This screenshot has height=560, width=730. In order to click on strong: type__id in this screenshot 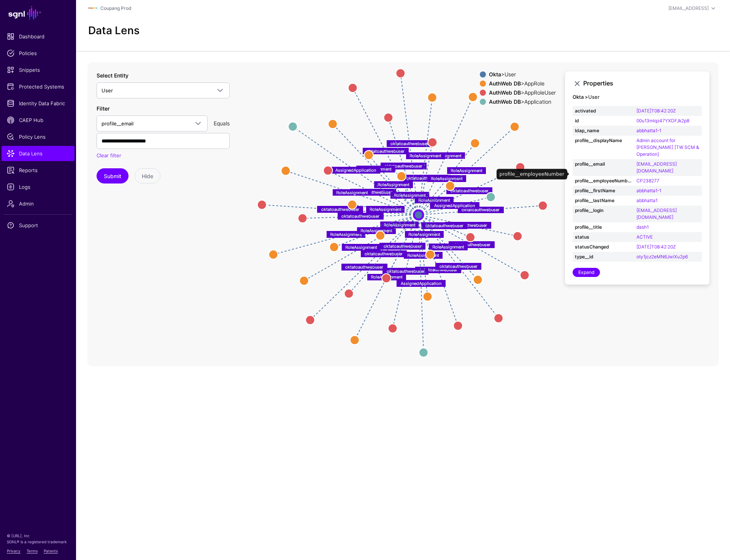, I will do `click(603, 257)`.